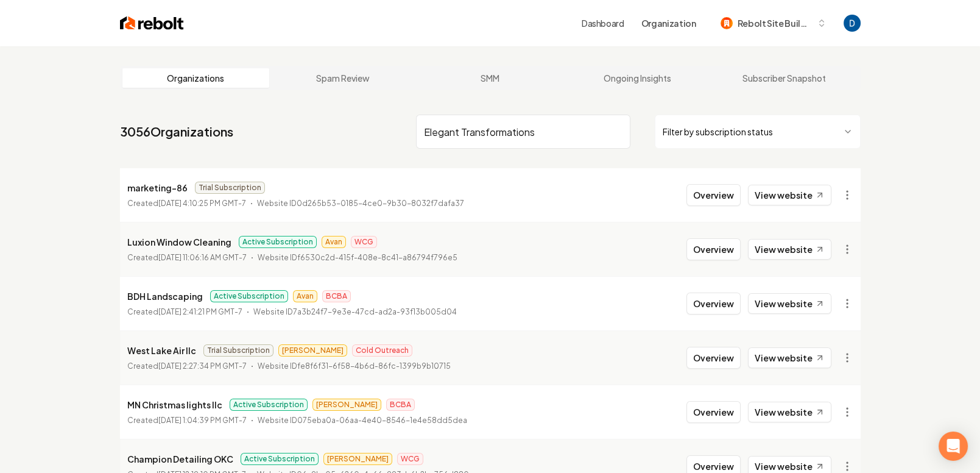  Describe the element at coordinates (784, 78) in the screenshot. I see `a: Subscriber Snapshot` at that location.